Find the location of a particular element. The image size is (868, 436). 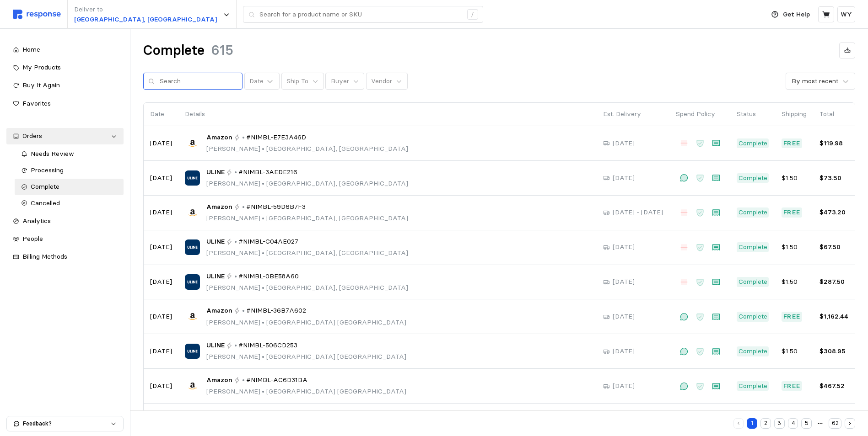

p: Deliver to is located at coordinates (145, 10).